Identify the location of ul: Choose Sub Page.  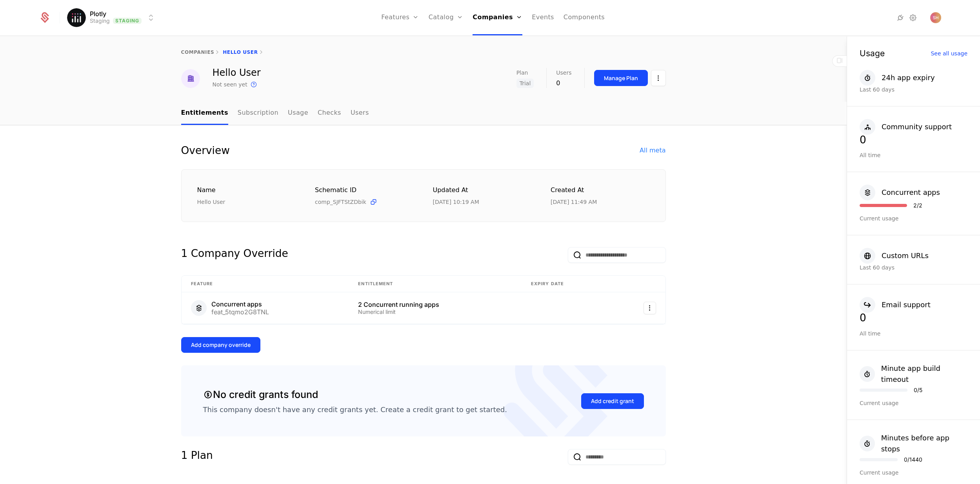
(275, 113).